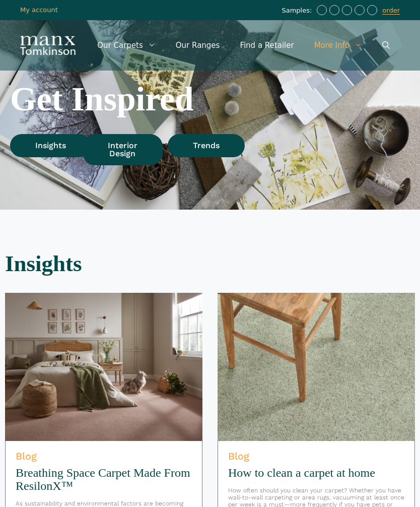  Describe the element at coordinates (244, 45) in the screenshot. I see `nav: Primary` at that location.